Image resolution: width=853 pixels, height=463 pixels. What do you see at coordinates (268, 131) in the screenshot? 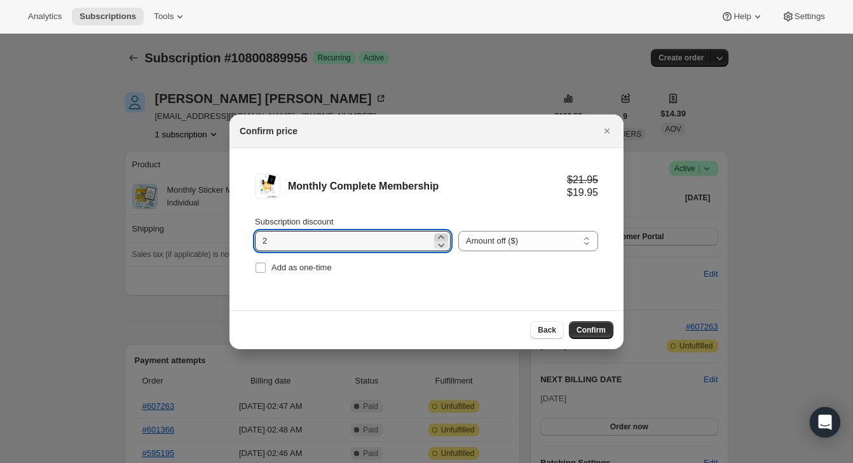
I see `h2: Confirm price` at bounding box center [268, 131].